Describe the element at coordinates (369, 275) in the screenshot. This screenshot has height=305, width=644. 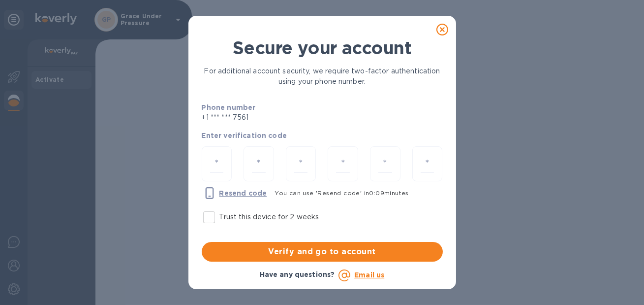
I see `b: Email us` at that location.